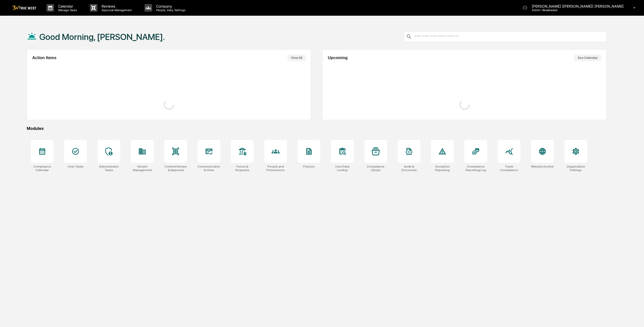  Describe the element at coordinates (588, 58) in the screenshot. I see `a: See Calendar` at that location.